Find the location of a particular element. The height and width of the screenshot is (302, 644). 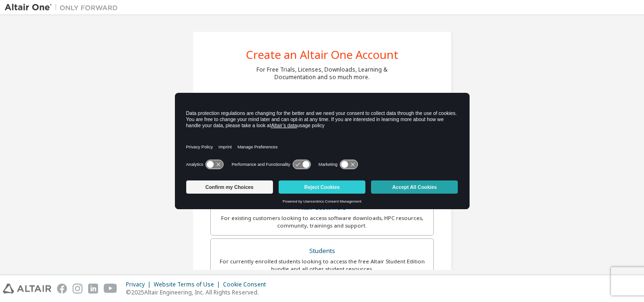

div: Cookie Consent is located at coordinates (247, 285).